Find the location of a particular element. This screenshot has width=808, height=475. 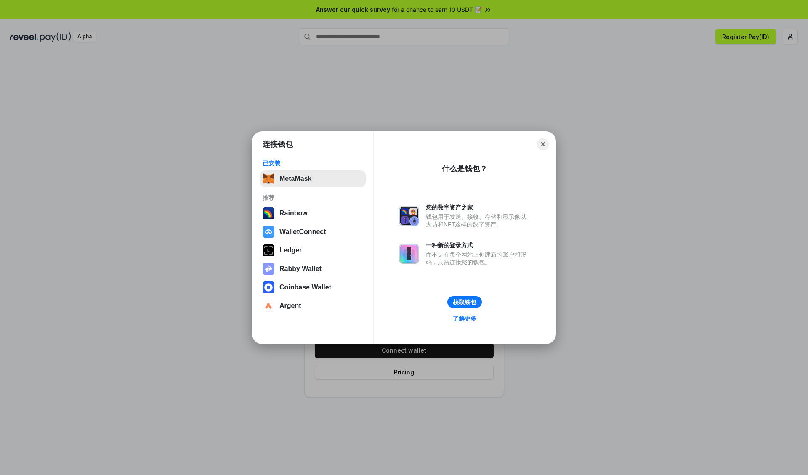

div: WalletConnect is located at coordinates (303, 232).